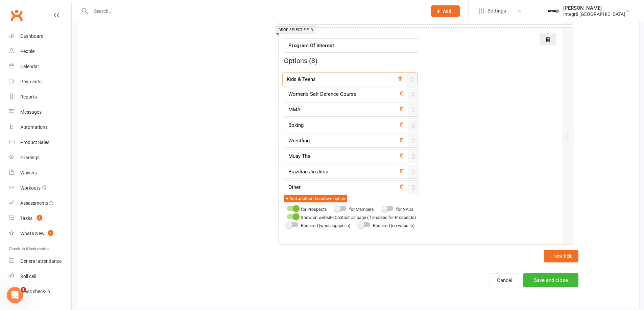  Describe the element at coordinates (16, 15) in the screenshot. I see `a: Clubworx` at that location.